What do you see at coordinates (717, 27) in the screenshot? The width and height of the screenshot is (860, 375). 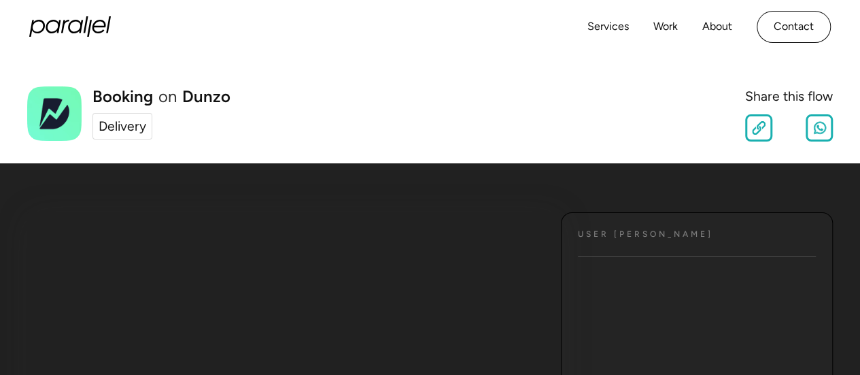 I see `a: About` at bounding box center [717, 27].